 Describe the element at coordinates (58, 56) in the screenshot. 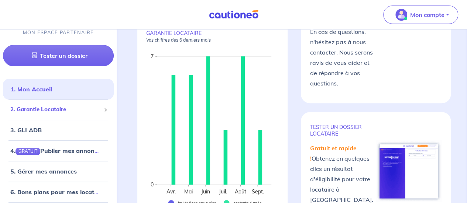

I see `a: Tester un dossier` at that location.